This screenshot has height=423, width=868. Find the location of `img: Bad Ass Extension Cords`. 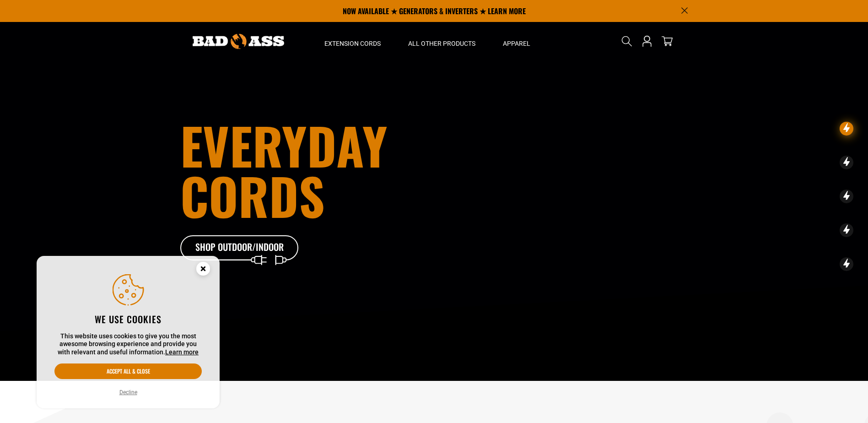

img: Bad Ass Extension Cords is located at coordinates (238, 41).